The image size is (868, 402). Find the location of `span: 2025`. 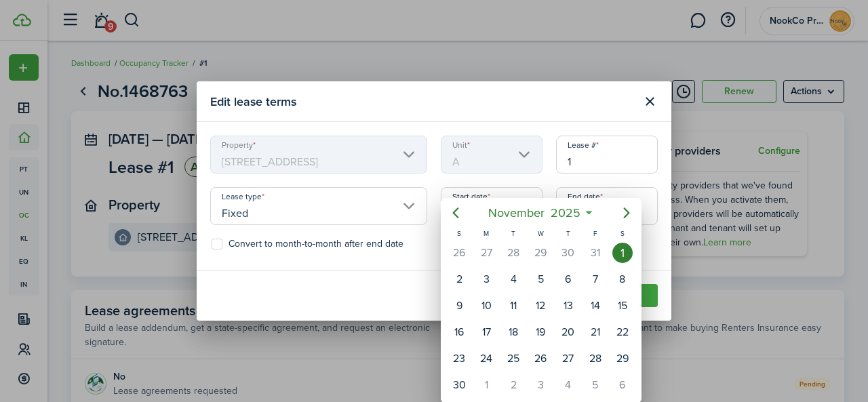

span: 2025 is located at coordinates (565, 213).